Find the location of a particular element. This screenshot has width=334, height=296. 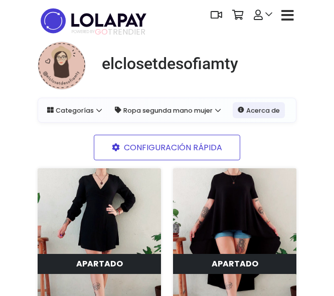

a: Ropa segunda mano mujer is located at coordinates (168, 110).